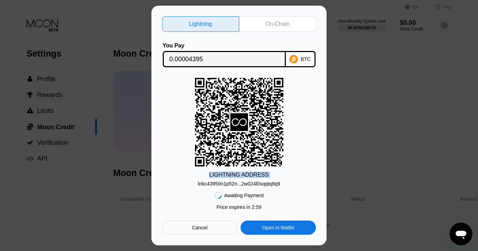 The height and width of the screenshot is (251, 478). What do you see at coordinates (224, 46) in the screenshot?
I see `div: You Pay` at bounding box center [224, 46].